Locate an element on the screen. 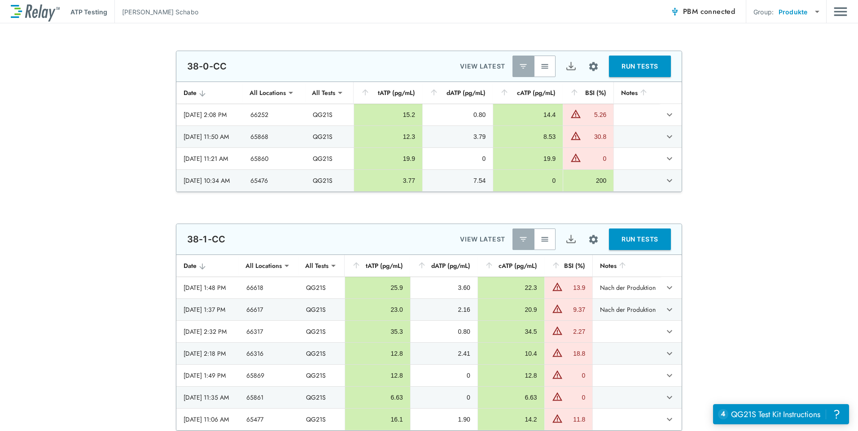  img: Settings Icon is located at coordinates (593, 239).